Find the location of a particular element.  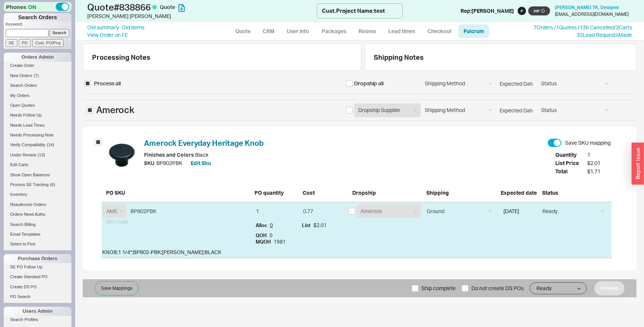

span: Process all is located at coordinates (107, 83).